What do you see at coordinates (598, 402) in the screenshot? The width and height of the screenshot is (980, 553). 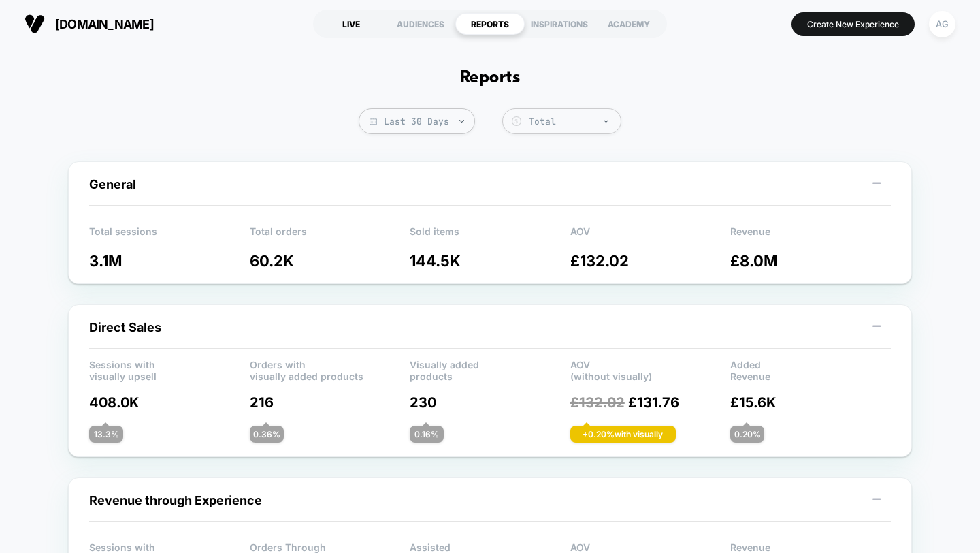 I see `span: £ 132.02` at bounding box center [598, 402].